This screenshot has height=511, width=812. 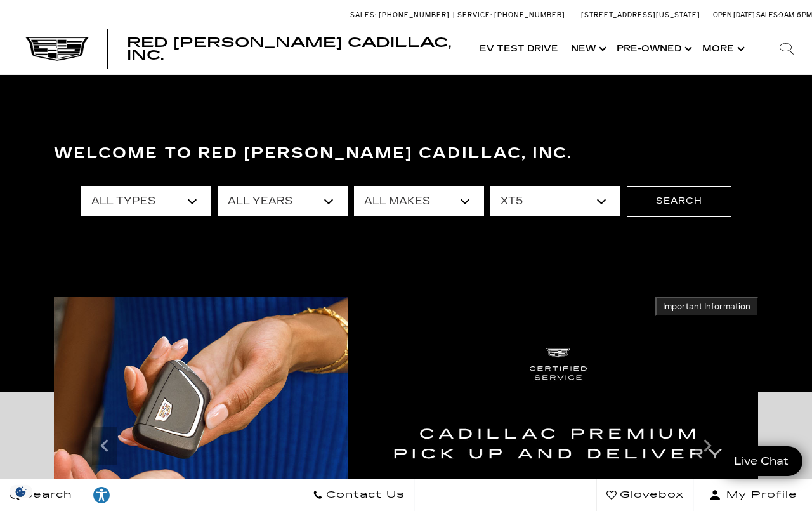 What do you see at coordinates (45, 495) in the screenshot?
I see `span: Search` at bounding box center [45, 495].